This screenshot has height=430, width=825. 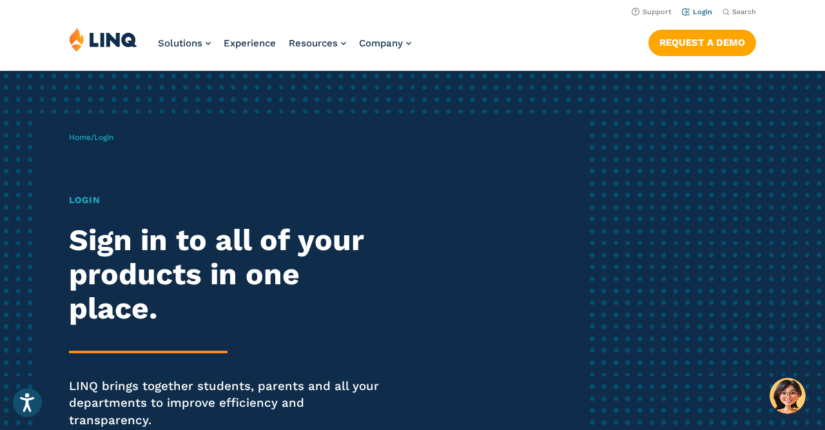 I want to click on a: Resources, so click(x=317, y=43).